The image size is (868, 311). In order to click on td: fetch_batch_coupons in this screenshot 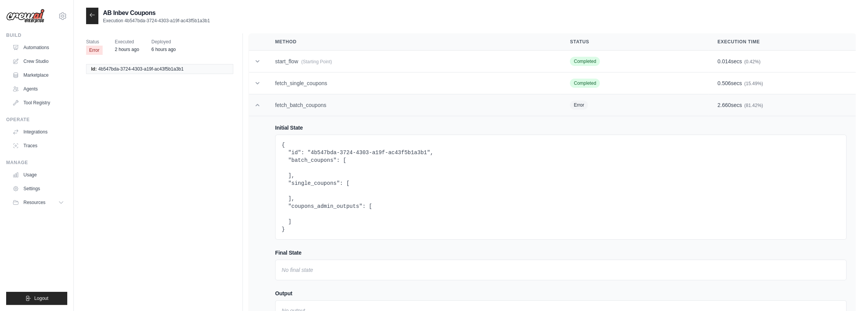, I will do `click(413, 105)`.